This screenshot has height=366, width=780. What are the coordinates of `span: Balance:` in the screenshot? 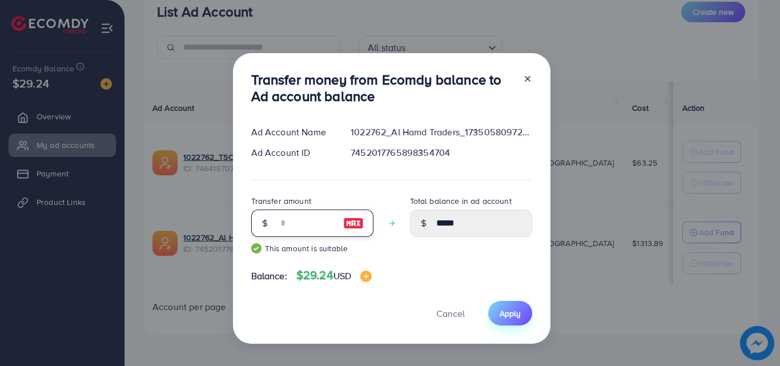 It's located at (269, 276).